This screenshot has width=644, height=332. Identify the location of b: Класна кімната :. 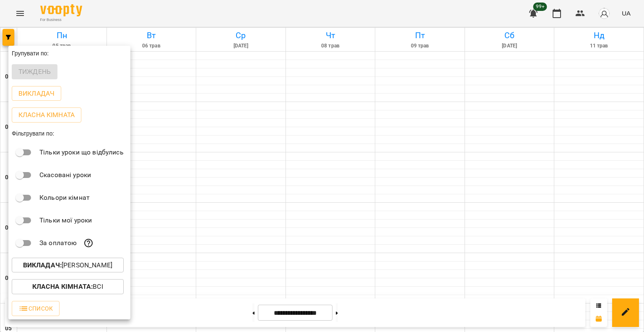
(62, 287).